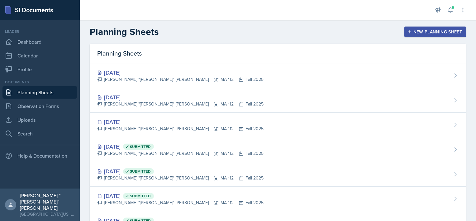 The width and height of the screenshot is (476, 221). What do you see at coordinates (435, 32) in the screenshot?
I see `button: New Planning Sheet` at bounding box center [435, 32].